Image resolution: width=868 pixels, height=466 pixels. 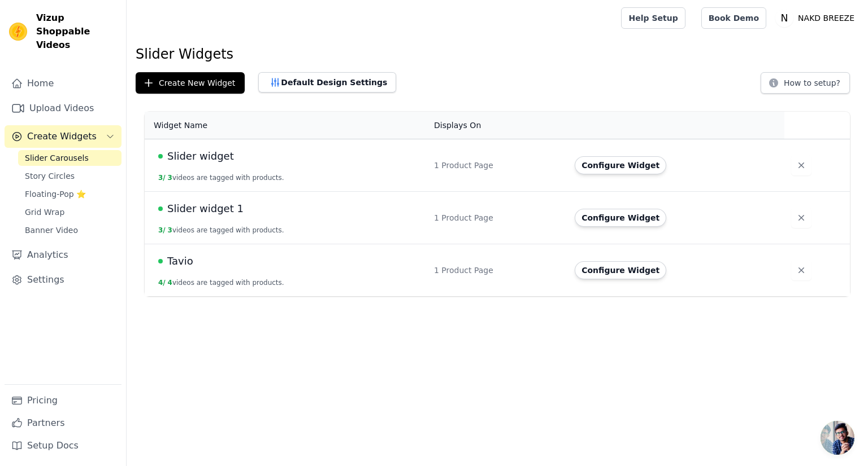 I want to click on a: Story Circles, so click(x=70, y=177).